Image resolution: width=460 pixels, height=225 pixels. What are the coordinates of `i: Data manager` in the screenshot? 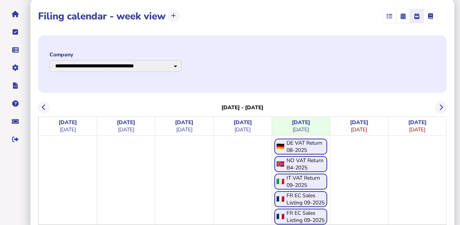 It's located at (15, 50).